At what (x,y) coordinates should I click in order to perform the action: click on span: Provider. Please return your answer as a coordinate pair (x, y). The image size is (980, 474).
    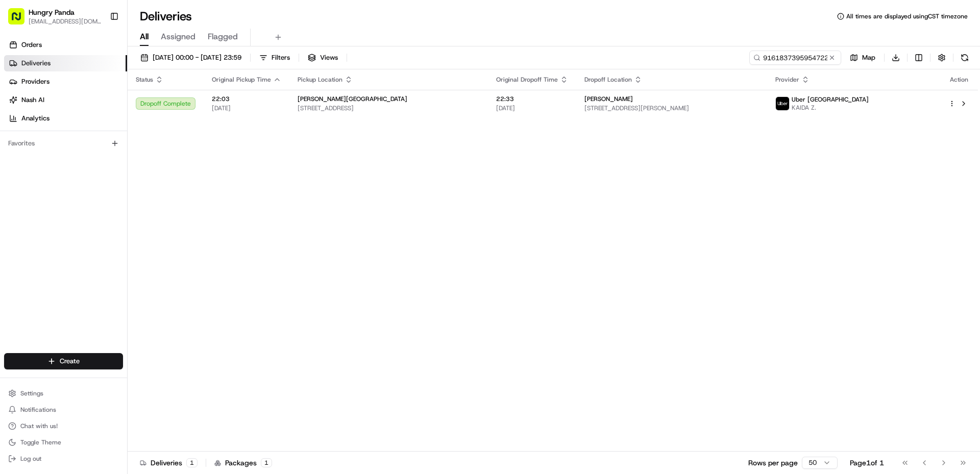
    Looking at the image, I should click on (787, 80).